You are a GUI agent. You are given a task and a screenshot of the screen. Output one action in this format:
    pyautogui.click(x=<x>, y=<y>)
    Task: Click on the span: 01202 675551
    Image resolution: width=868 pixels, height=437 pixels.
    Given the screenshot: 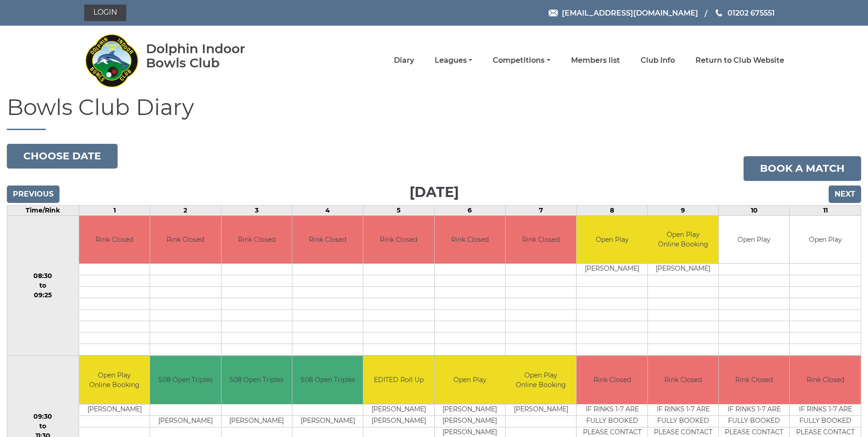 What is the action you would take?
    pyautogui.click(x=751, y=13)
    